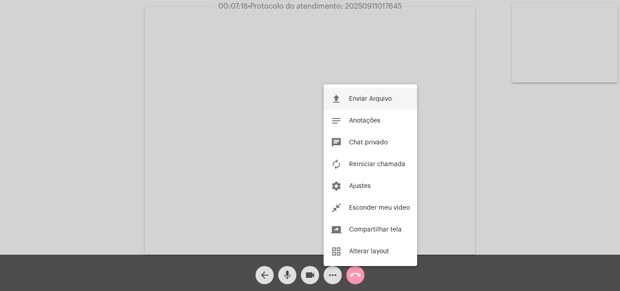 This screenshot has width=620, height=291. I want to click on span: Ajustes, so click(360, 186).